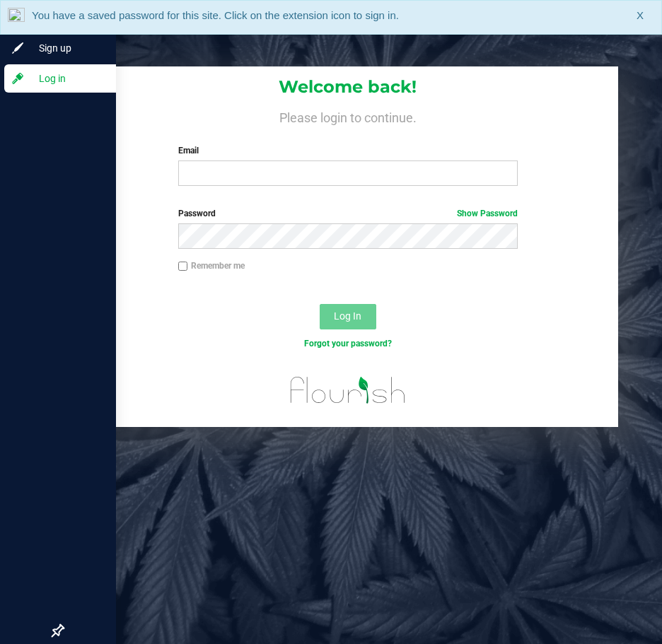  I want to click on h4: Please login to continue., so click(347, 116).